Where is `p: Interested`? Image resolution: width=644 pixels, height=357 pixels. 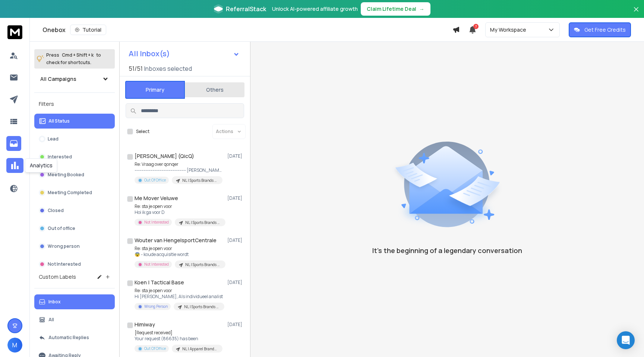
p: Interested is located at coordinates (60, 156).